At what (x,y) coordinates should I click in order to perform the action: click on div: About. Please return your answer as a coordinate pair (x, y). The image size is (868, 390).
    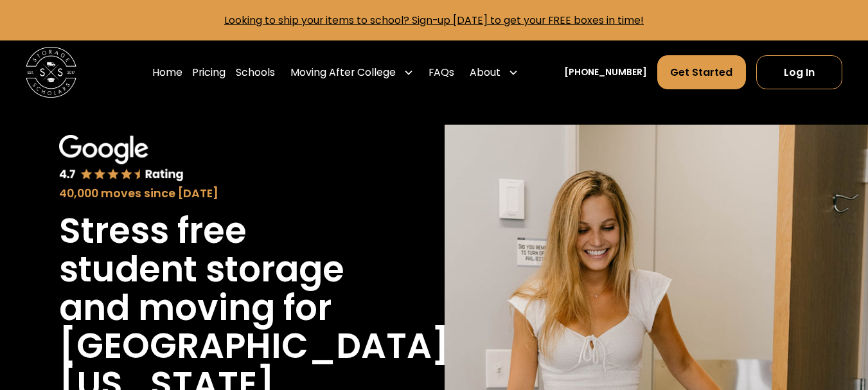
    Looking at the image, I should click on (485, 72).